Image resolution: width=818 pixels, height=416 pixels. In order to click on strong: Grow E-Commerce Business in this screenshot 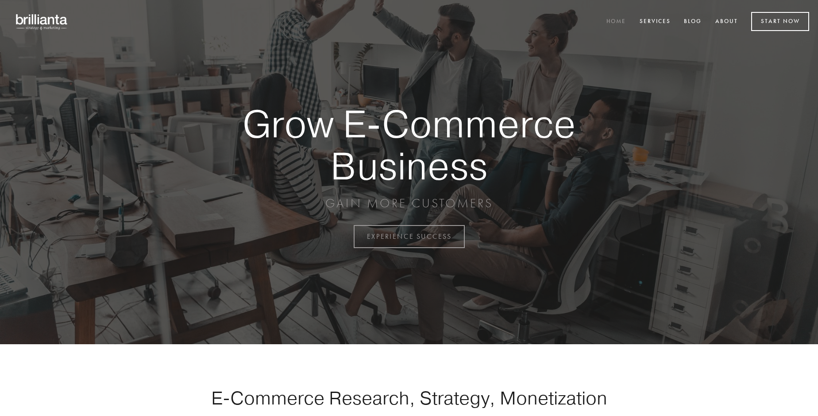, I will do `click(409, 144)`.